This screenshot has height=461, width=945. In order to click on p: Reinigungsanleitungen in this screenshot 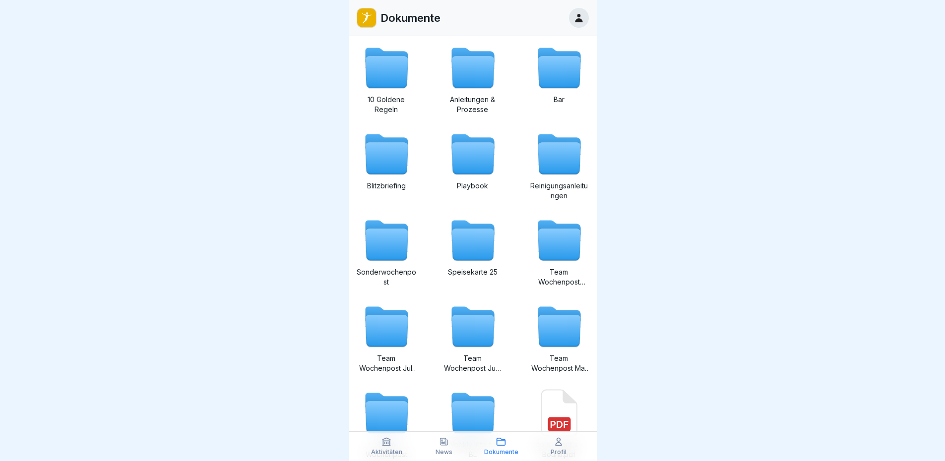, I will do `click(559, 191)`.